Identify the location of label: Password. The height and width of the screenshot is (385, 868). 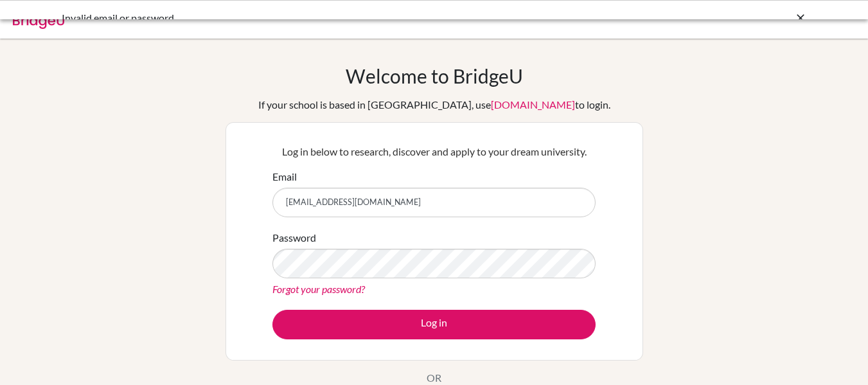
(295, 238).